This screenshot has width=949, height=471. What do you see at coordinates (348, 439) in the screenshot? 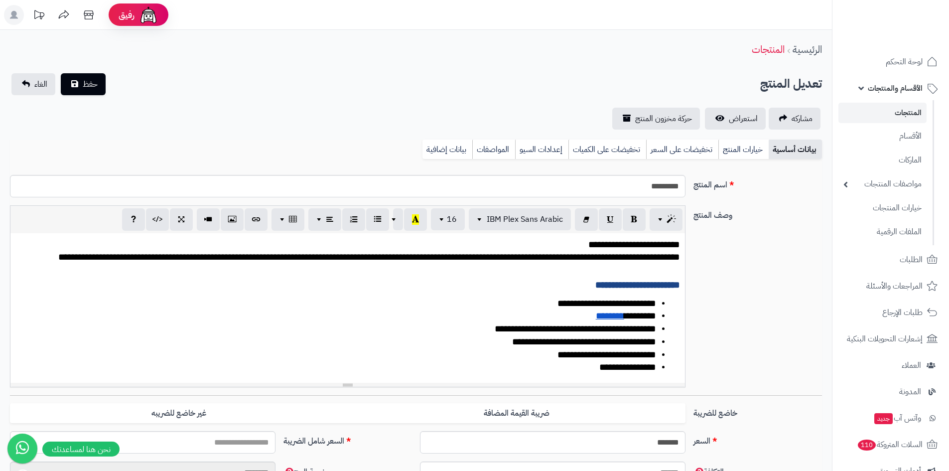
I see `label: السعر شامل الضريبة` at bounding box center [348, 439].